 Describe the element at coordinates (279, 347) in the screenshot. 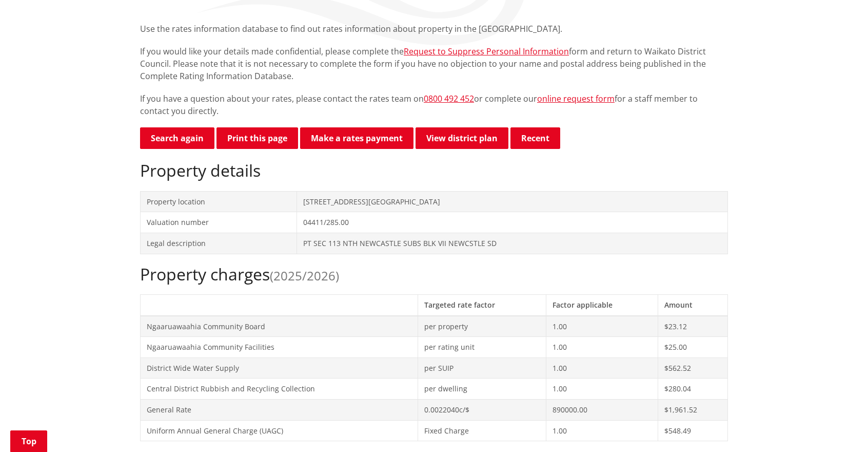

I see `td: Ngaaruawaahia Community Facilities` at that location.